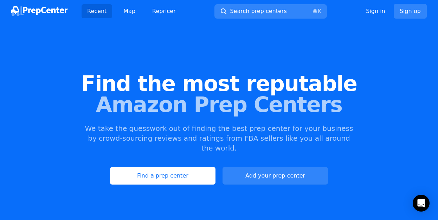  I want to click on img: PrepCenter, so click(39, 11).